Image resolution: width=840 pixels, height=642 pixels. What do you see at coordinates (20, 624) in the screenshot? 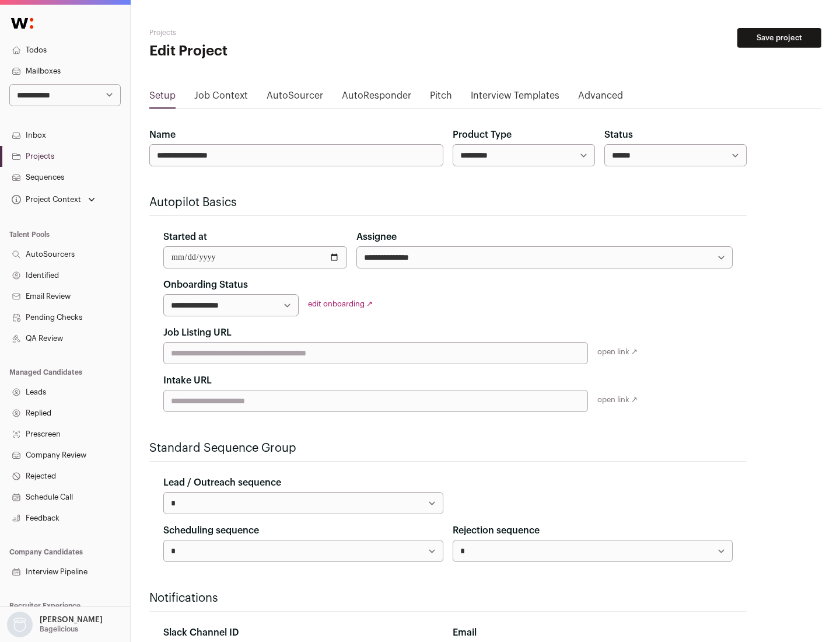
I see `img: nopic.png` at bounding box center [20, 624].